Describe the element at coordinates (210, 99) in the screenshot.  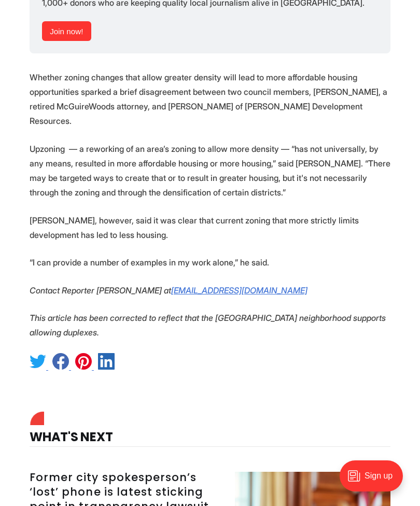
I see `p: Whether zoning changes that allow greater density will lead to more affordable housing opportunit...` at that location.